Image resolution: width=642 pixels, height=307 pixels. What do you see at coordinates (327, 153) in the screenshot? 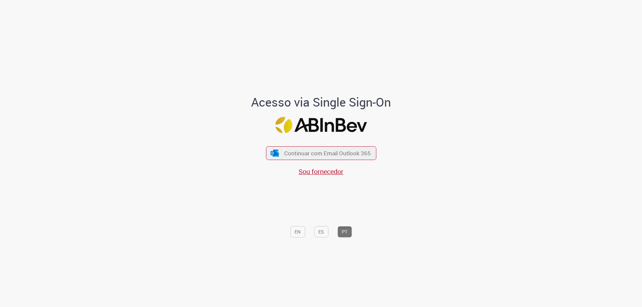
I see `span: Continuar com Email Outlook 365` at bounding box center [327, 153].